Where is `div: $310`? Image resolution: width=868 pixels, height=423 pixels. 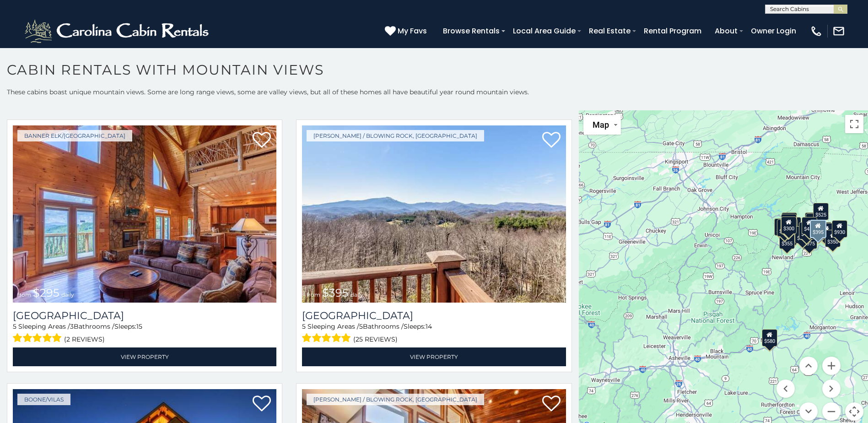 div: $310 is located at coordinates (789, 223).